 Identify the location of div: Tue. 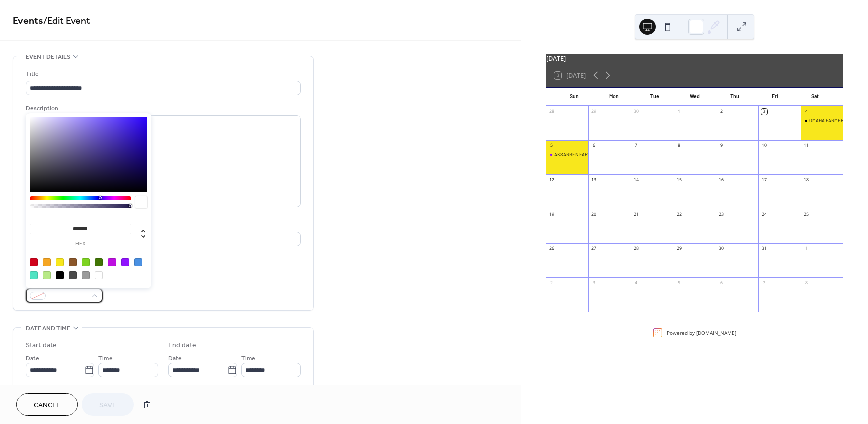
(654, 97).